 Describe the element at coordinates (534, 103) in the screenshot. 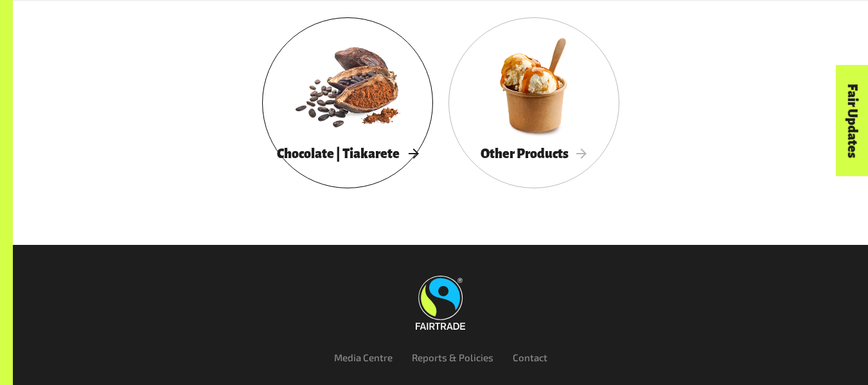

I see `a: Other Products` at that location.